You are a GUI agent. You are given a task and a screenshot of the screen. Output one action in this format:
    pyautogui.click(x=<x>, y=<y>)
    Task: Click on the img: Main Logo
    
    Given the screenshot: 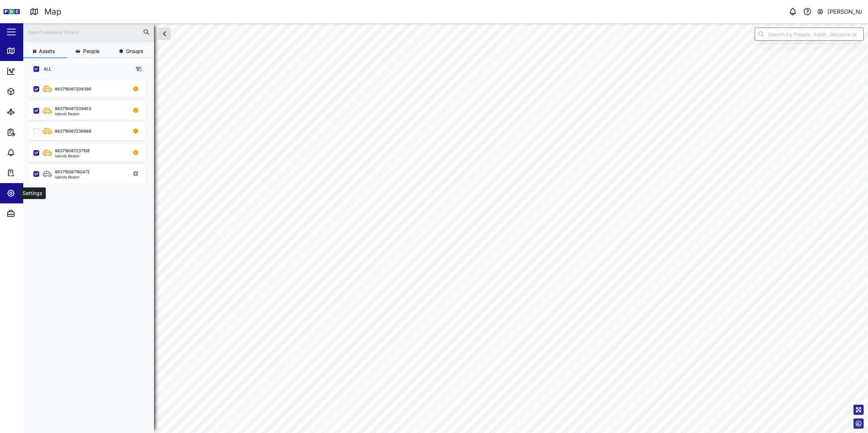 What is the action you would take?
    pyautogui.click(x=12, y=12)
    